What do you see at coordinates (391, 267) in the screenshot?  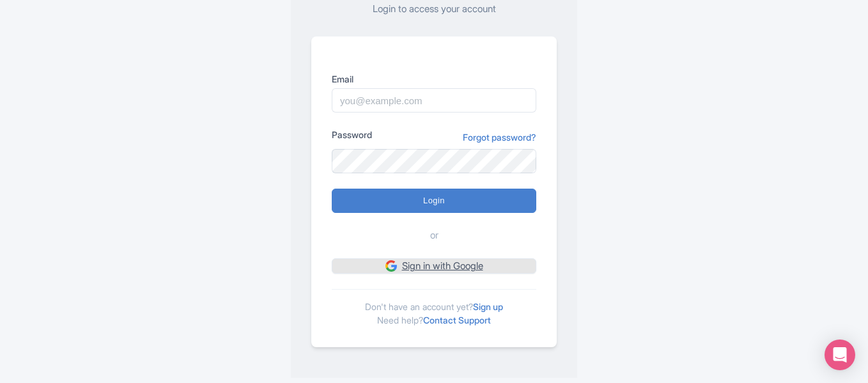 I see `img: google.svg` at bounding box center [391, 267].